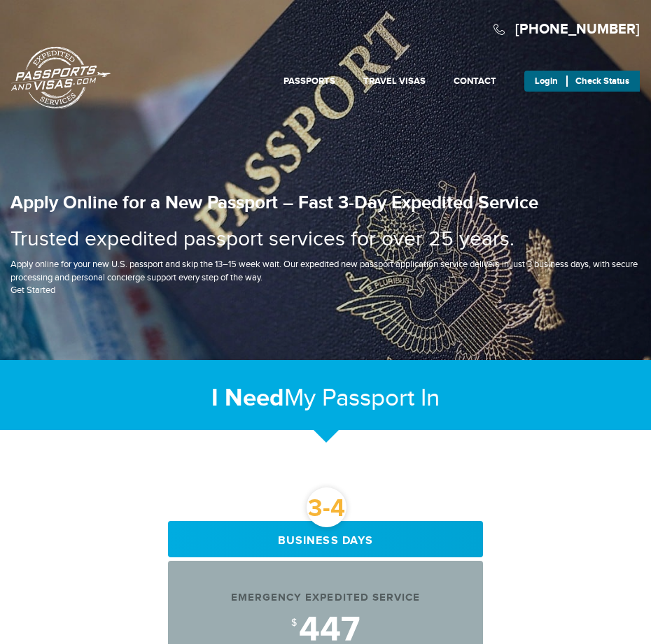  What do you see at coordinates (601, 81) in the screenshot?
I see `a: Check Status` at bounding box center [601, 81].